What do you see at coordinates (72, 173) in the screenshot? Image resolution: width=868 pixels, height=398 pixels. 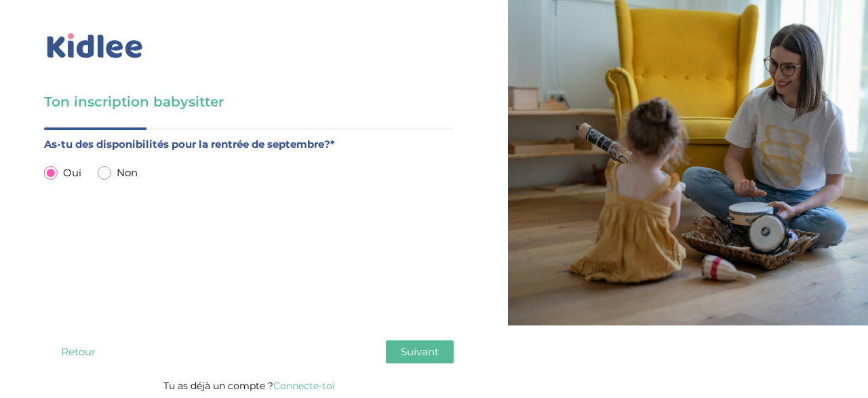 I see `span: Oui` at bounding box center [72, 173].